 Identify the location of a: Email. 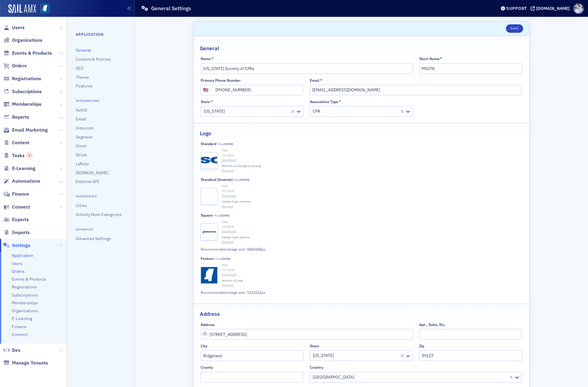
(81, 119).